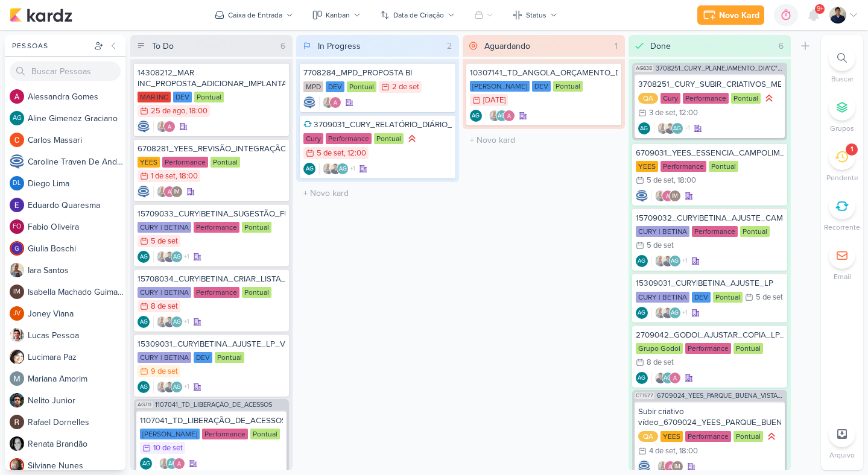  Describe the element at coordinates (211, 421) in the screenshot. I see `div: 1107041_TD_LIBERAÇÃO_DE_ACESSOS_V3` at that location.